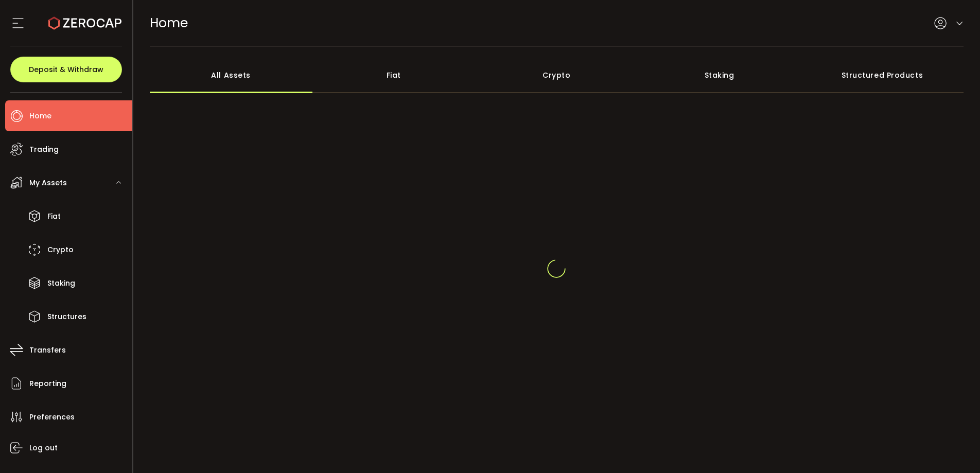  I want to click on div: Staking, so click(719, 75).